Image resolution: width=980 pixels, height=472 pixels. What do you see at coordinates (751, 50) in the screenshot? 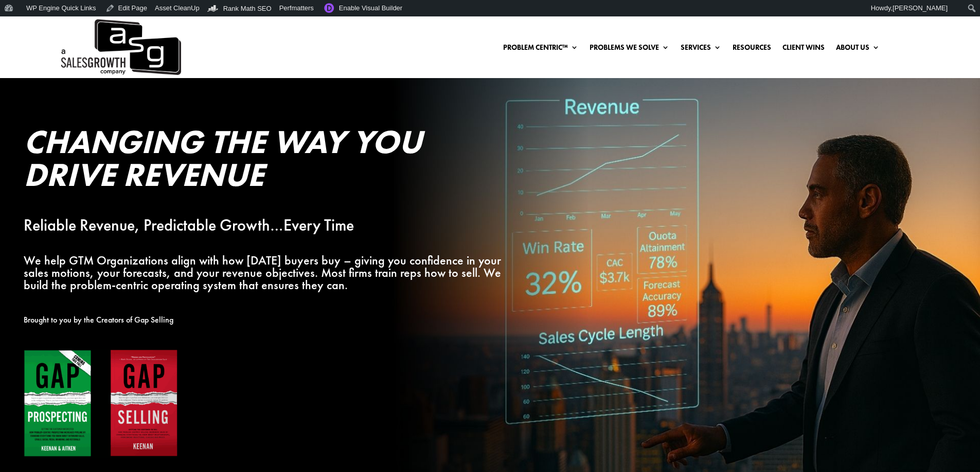
I see `a: Resources` at bounding box center [751, 50].